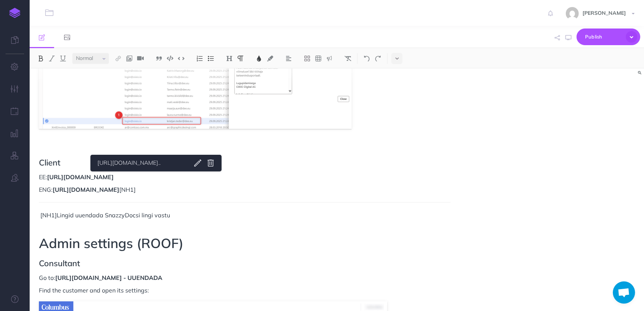  I want to click on span: Consultant, so click(59, 263).